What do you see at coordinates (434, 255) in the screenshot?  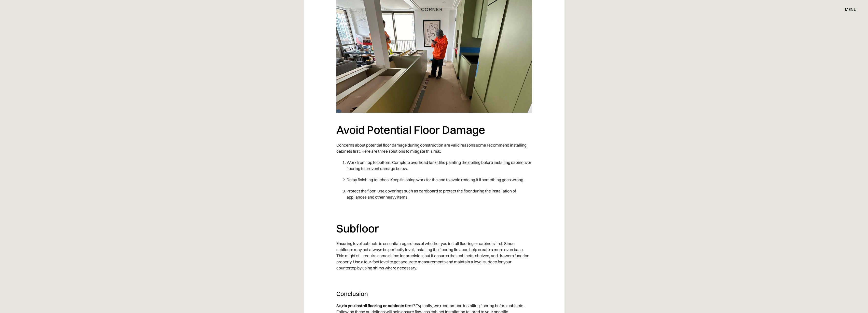 I see `p: Ensuring level cabinets is essential regardless of whether you install flooring or cabinets first...` at bounding box center [434, 255].